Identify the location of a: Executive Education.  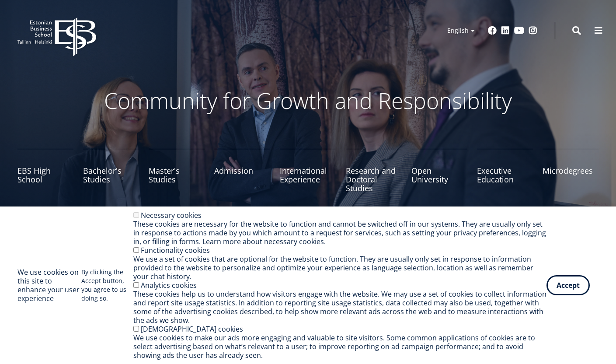
(505, 171).